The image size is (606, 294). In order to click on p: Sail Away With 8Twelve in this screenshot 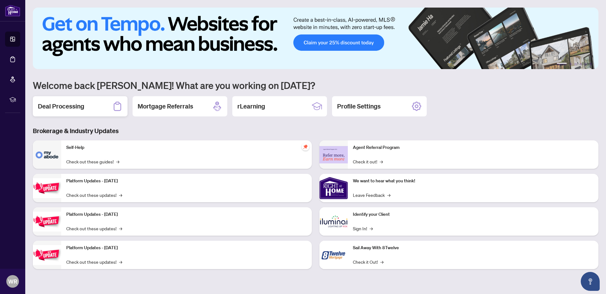, I will do `click(473, 248)`.